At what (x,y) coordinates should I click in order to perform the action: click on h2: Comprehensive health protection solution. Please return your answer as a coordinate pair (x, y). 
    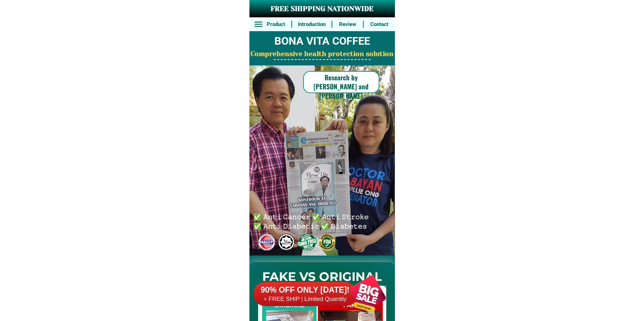
    Looking at the image, I should click on (322, 54).